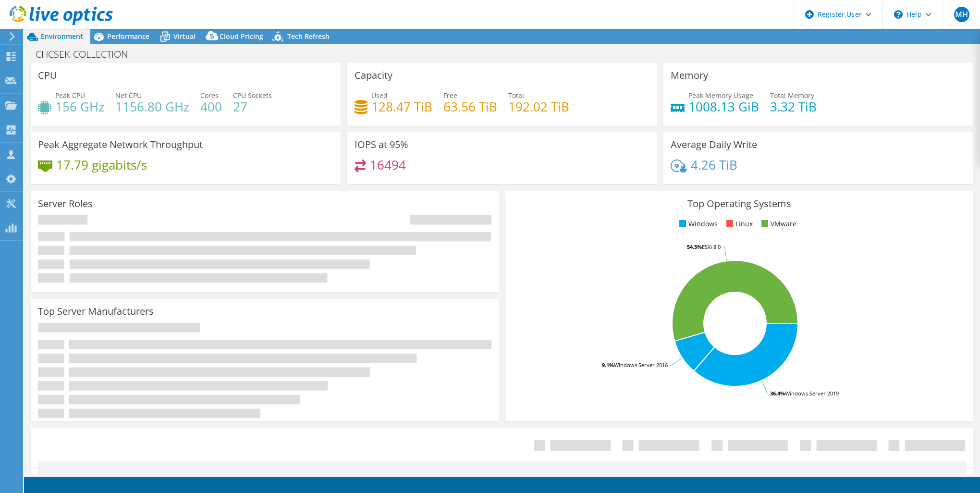 The image size is (980, 493). Describe the element at coordinates (714, 165) in the screenshot. I see `h4: 4.26 TiB` at that location.